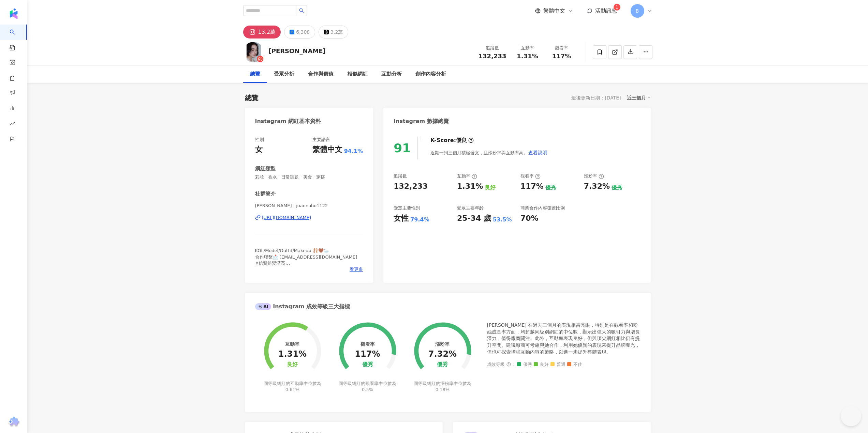  Describe the element at coordinates (263, 306) in the screenshot. I see `div: AI` at that location.